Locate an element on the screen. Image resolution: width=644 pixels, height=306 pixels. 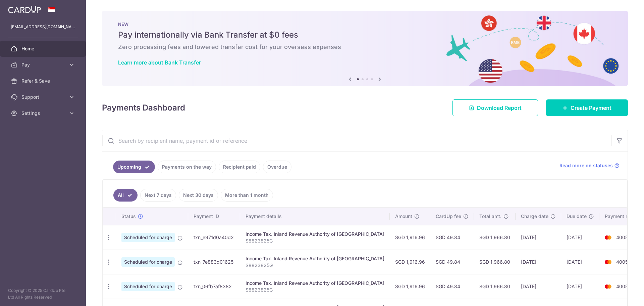
h5: Pay internationally via Bank Transfer at $0 fees is located at coordinates (365, 35).